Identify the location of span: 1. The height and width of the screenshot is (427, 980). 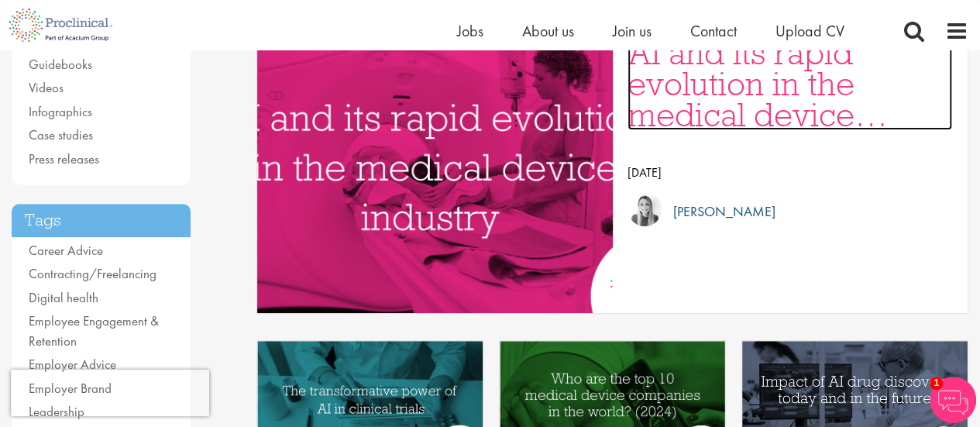
(935, 383).